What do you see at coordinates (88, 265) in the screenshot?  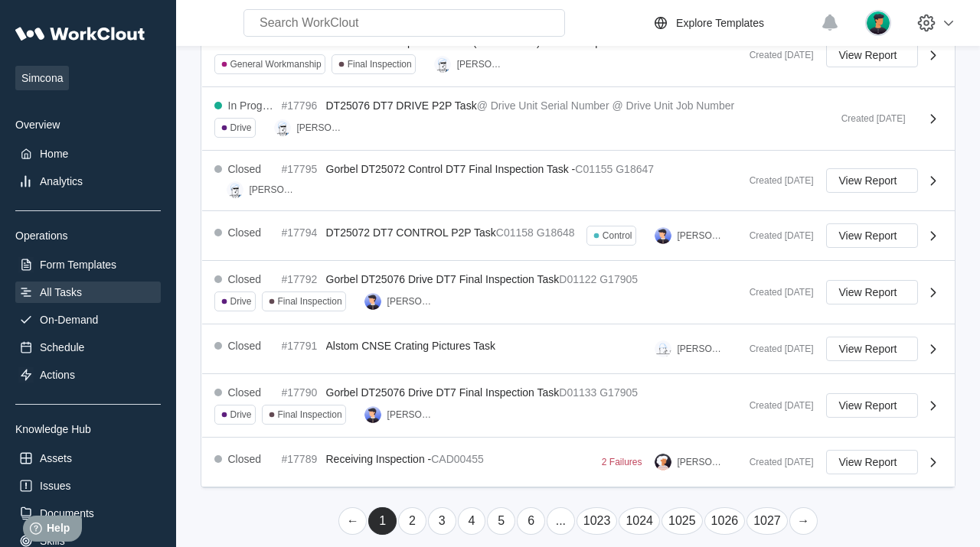 I see `a: Form Templates` at bounding box center [88, 265].